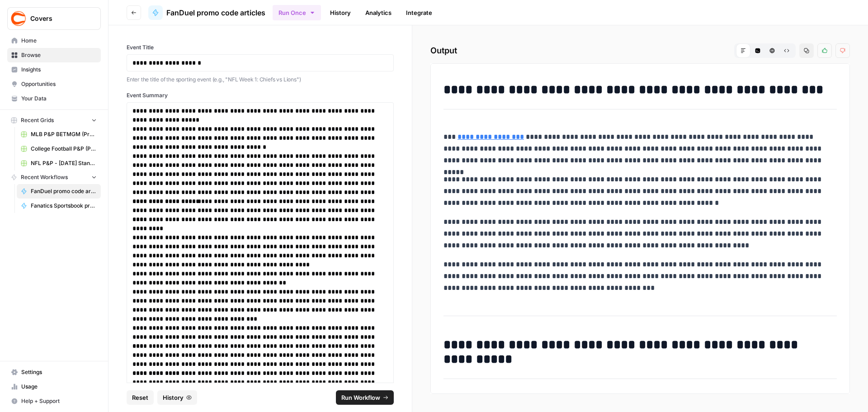 This screenshot has height=412, width=868. I want to click on button: Reset, so click(140, 398).